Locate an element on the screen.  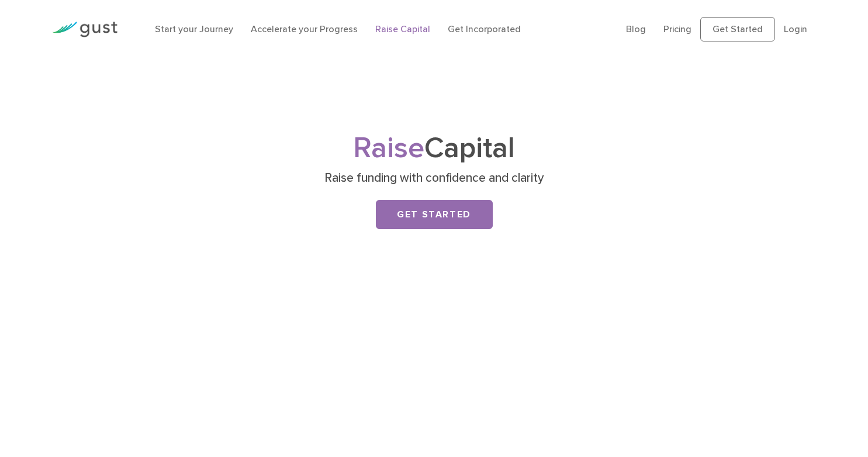
a: Pricing is located at coordinates (678, 29).